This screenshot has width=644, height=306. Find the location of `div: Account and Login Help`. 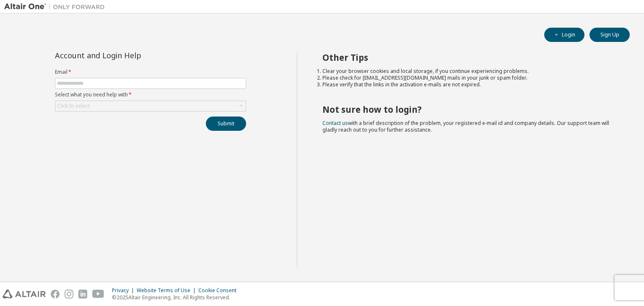

div: Account and Login Help is located at coordinates (131, 56).